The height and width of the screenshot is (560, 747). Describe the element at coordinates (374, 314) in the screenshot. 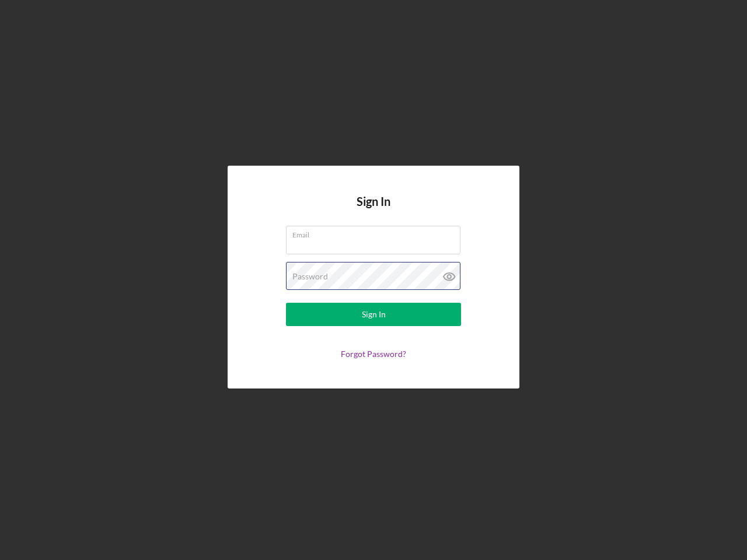

I see `div: Sign In` at that location.